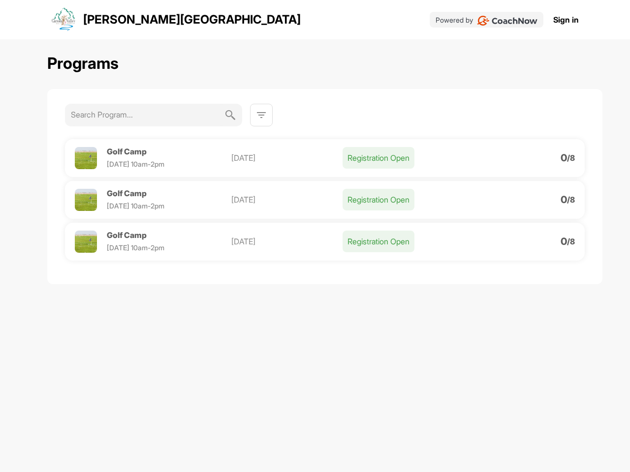 This screenshot has width=630, height=472. Describe the element at coordinates (63, 20) in the screenshot. I see `img: logo` at that location.